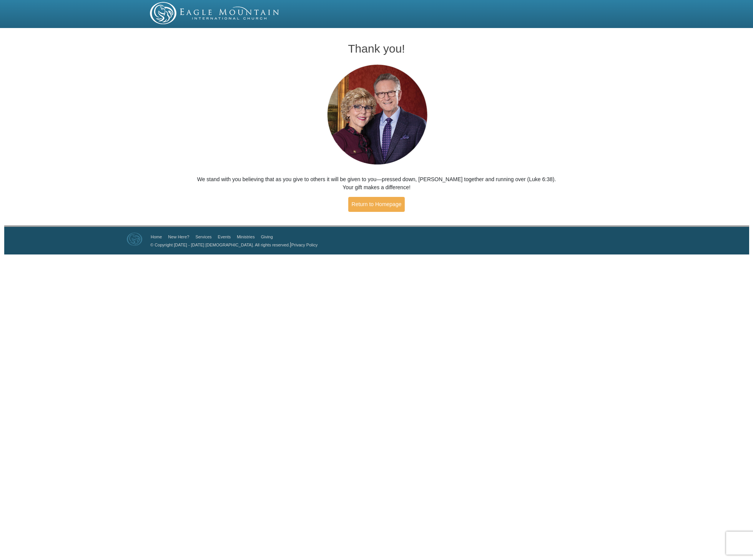 The height and width of the screenshot is (560, 753). I want to click on a: Return to Homepage, so click(376, 204).